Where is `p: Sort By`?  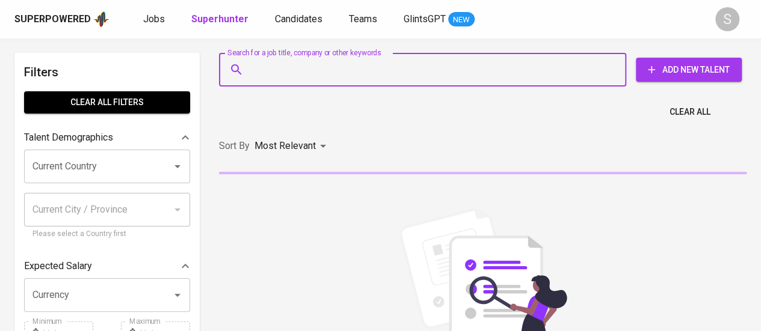 p: Sort By is located at coordinates (234, 146).